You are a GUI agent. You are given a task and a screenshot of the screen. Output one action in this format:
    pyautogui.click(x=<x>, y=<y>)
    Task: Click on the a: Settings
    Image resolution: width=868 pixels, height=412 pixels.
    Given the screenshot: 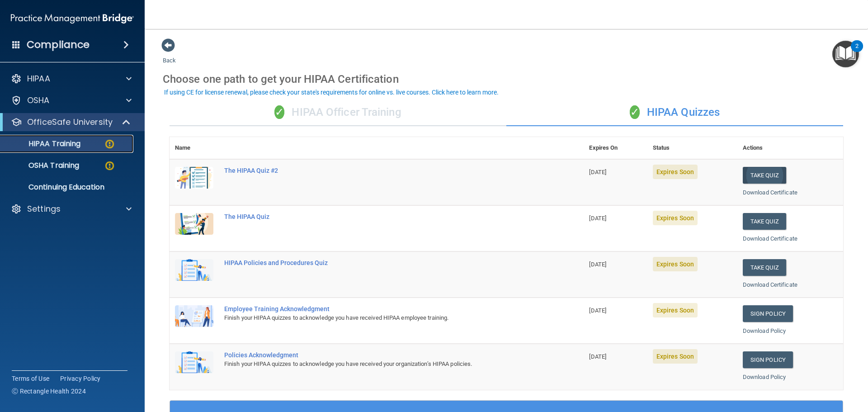 What is the action you would take?
    pyautogui.click(x=71, y=209)
    